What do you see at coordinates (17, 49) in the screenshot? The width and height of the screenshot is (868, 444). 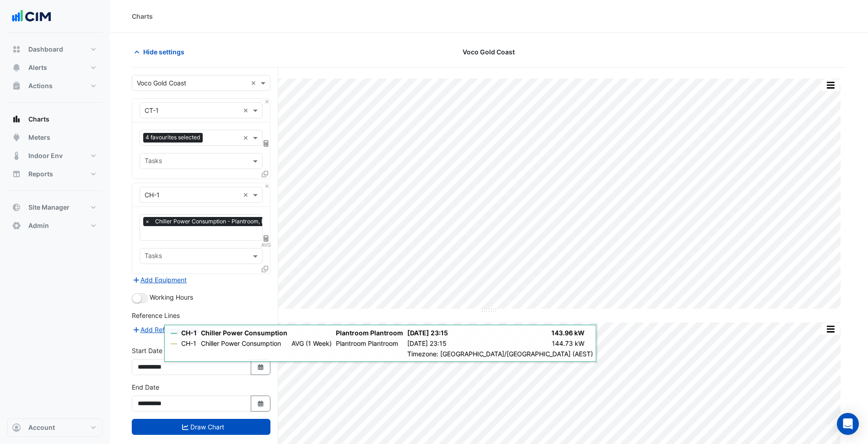 I see `app-icon: Dashboard` at bounding box center [17, 49].